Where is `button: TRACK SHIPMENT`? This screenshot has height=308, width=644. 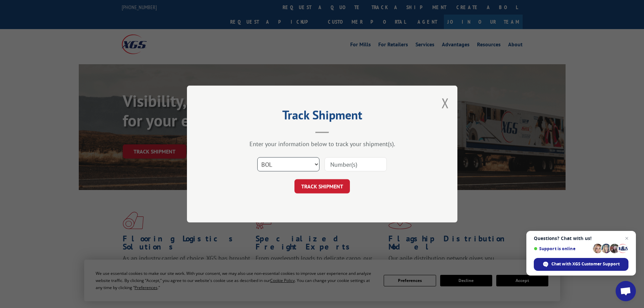 button: TRACK SHIPMENT is located at coordinates (322, 186).